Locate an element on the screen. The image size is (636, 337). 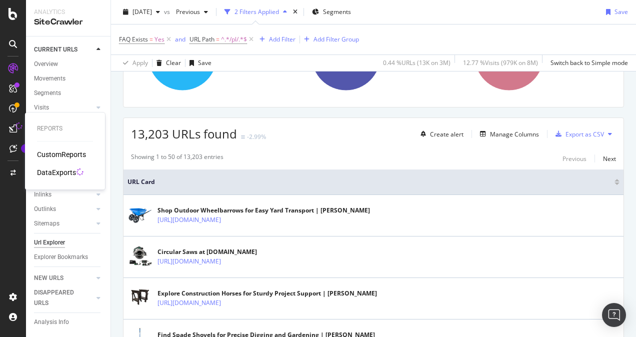
a: Visits is located at coordinates (64, 108).